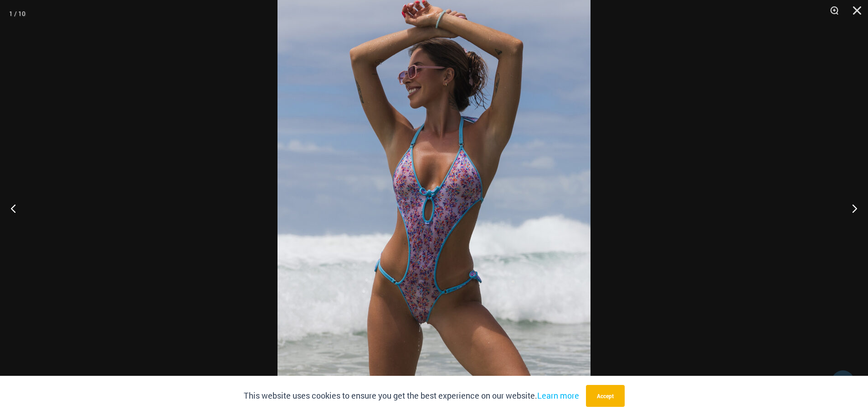 The width and height of the screenshot is (868, 416). What do you see at coordinates (851, 208) in the screenshot?
I see `button: Next` at bounding box center [851, 208].